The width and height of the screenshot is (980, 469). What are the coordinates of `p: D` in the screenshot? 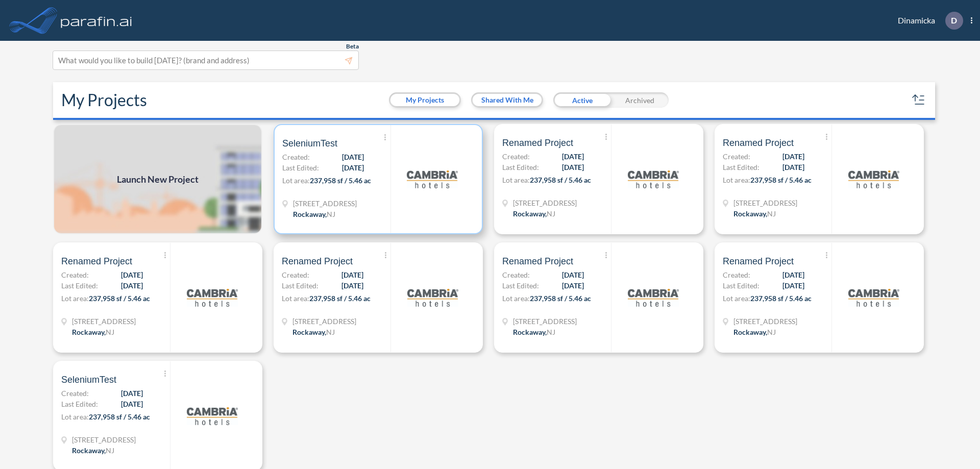 It's located at (955, 20).